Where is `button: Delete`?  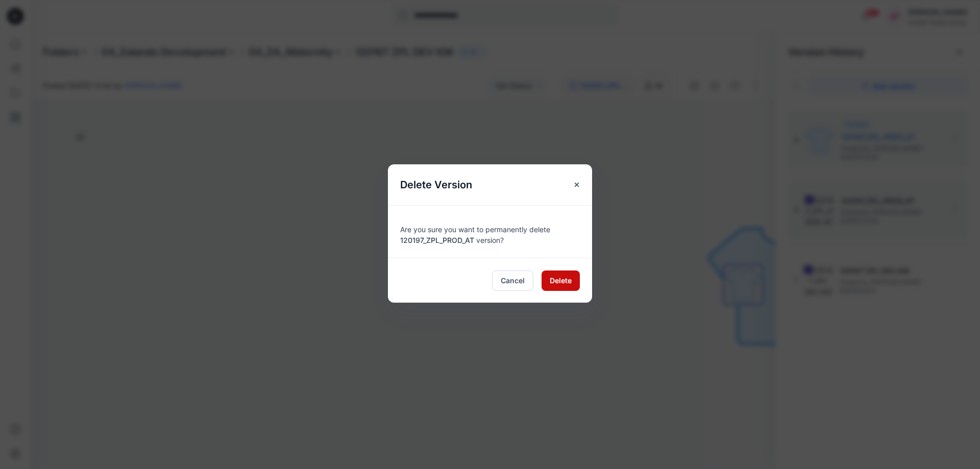
button: Delete is located at coordinates (560, 281).